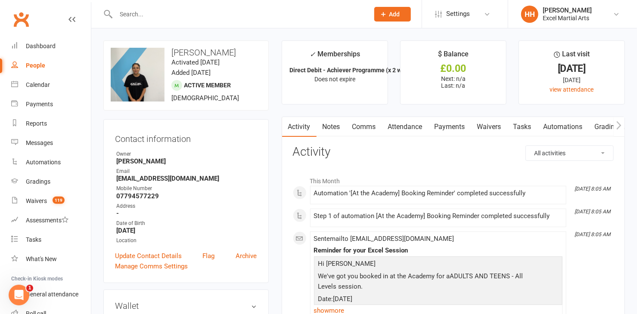 This screenshot has height=314, width=637. I want to click on div: Calendar, so click(38, 85).